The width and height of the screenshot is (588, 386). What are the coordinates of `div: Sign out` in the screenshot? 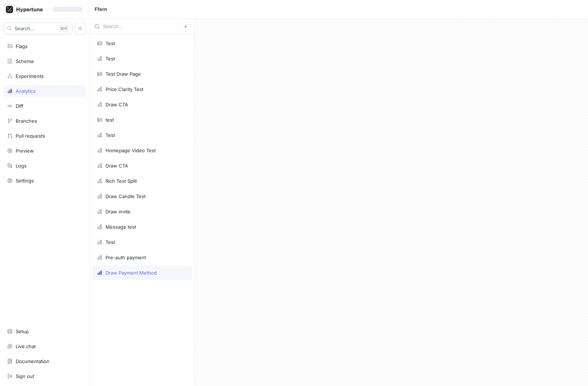 It's located at (25, 376).